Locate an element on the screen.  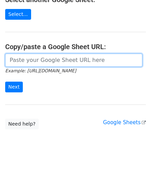
a: Need help? is located at coordinates (22, 124).